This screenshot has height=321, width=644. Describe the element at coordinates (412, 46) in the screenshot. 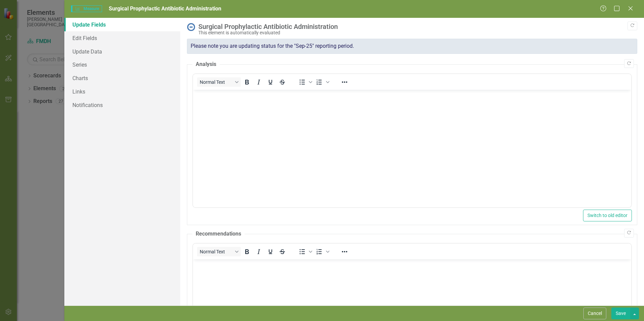

I see `div: Please note you are updating status for the "Sep-25" reporting period.` at that location.